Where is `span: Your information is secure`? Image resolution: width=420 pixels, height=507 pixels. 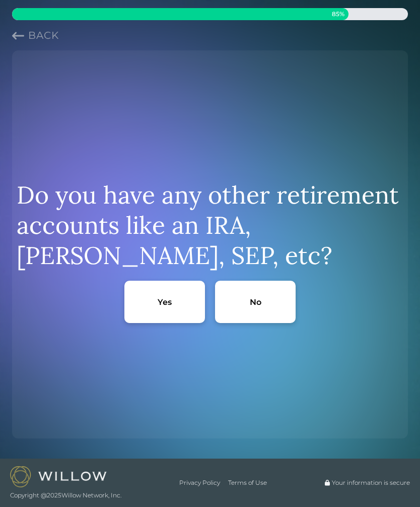
span: Your information is secure is located at coordinates (371, 483).